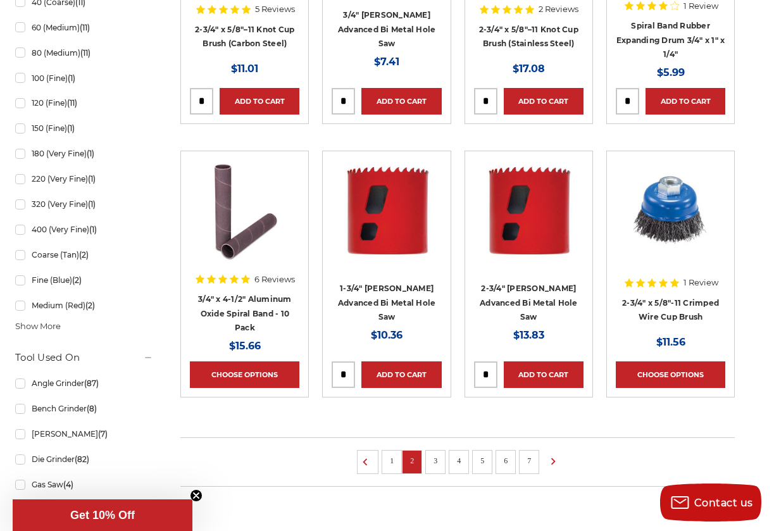 Image resolution: width=774 pixels, height=531 pixels. I want to click on span: 6 Reviews, so click(275, 279).